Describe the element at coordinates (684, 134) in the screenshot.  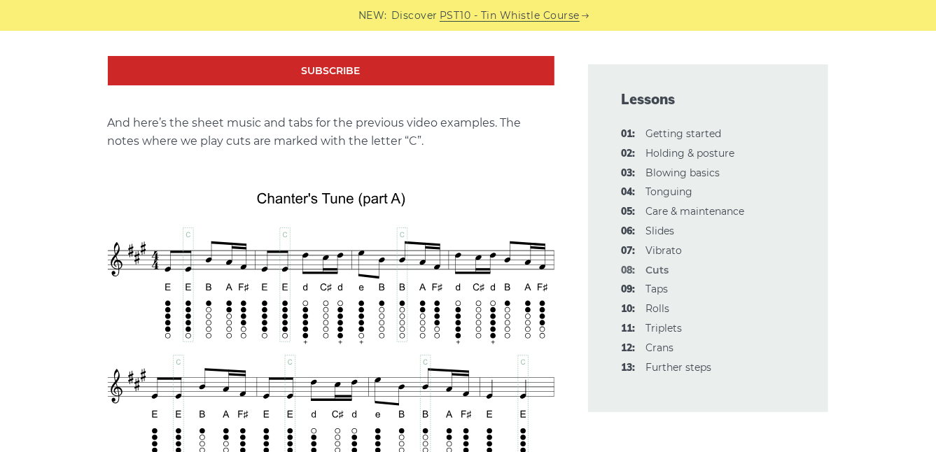
I see `a: 01:Getting started` at that location.